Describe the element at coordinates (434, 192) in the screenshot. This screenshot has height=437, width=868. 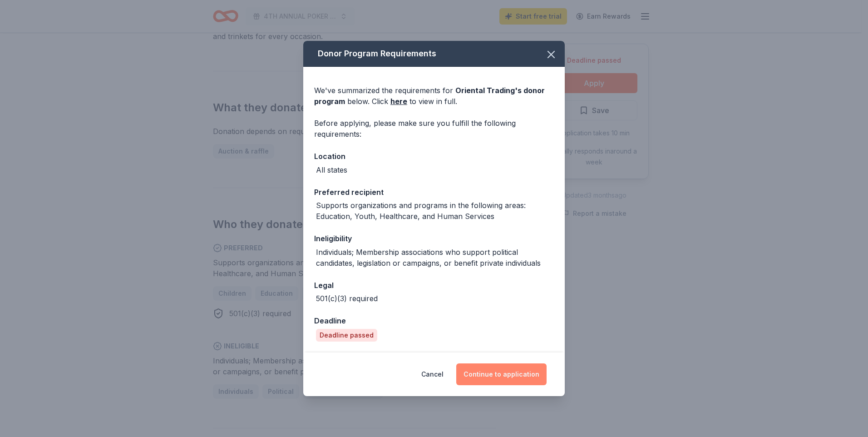
I see `div: Preferred recipient` at that location.